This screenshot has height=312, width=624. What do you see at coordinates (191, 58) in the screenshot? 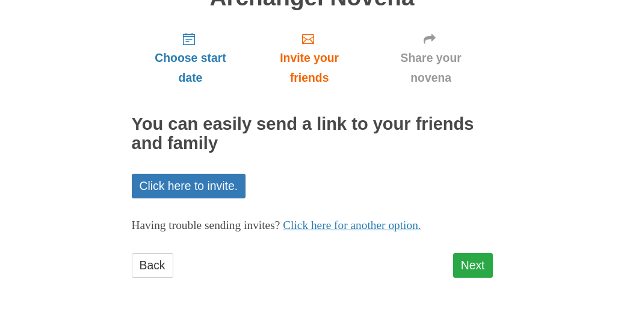
I see `a: Choose start date` at bounding box center [191, 58].